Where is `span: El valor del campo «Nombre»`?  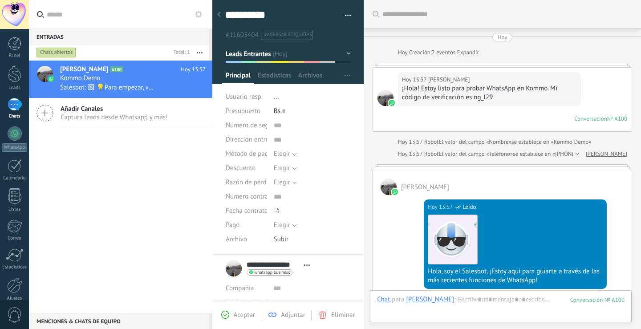 span: El valor del campo «Nombre» is located at coordinates (475, 142).